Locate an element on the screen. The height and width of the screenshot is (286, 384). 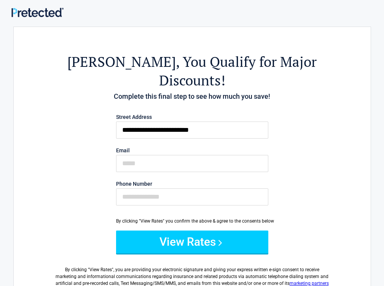
h4: Complete this final step to see how much you save! is located at coordinates (192, 97).